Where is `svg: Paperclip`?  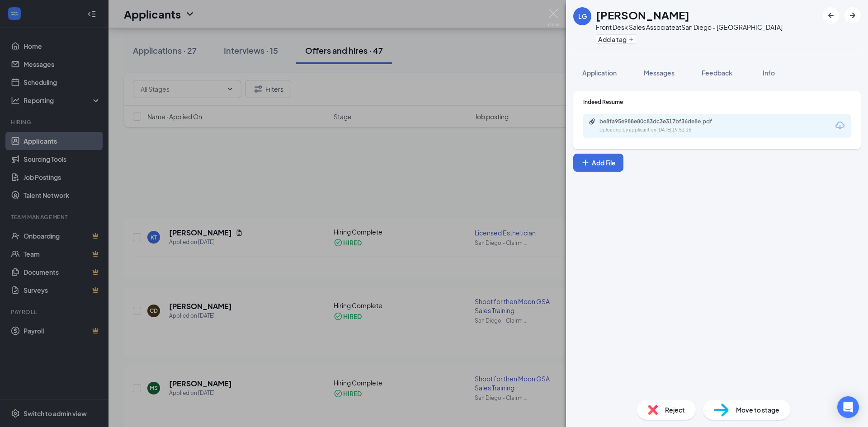 svg: Paperclip is located at coordinates (592, 121).